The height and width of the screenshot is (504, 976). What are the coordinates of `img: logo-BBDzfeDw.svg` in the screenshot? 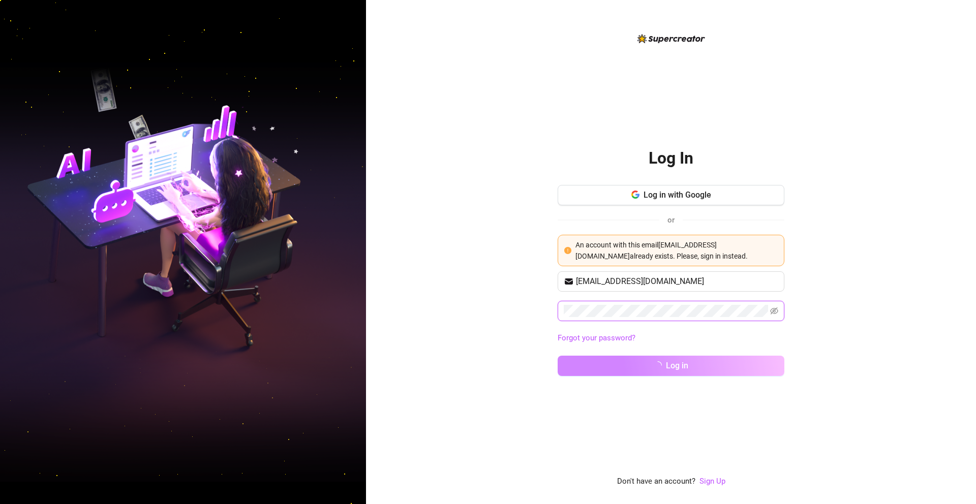 It's located at (671, 39).